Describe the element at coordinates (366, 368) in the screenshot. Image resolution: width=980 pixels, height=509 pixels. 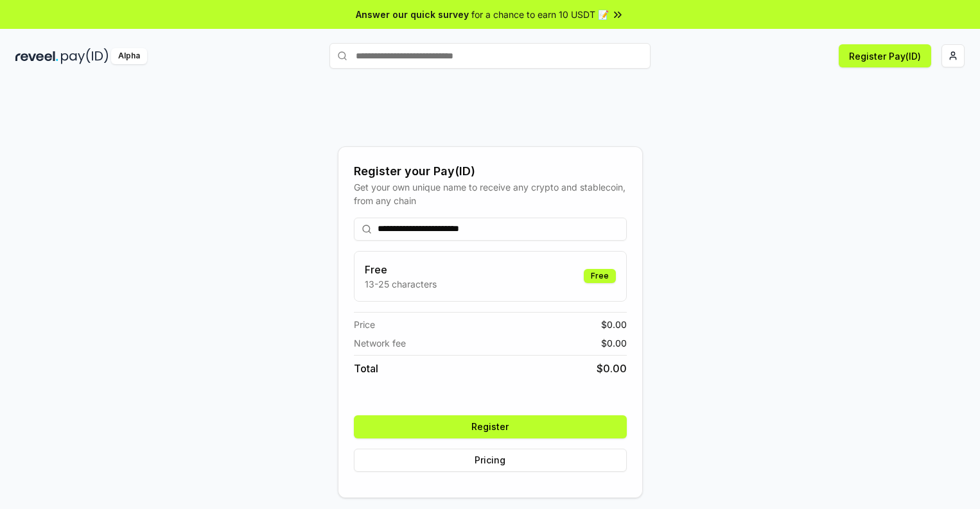
I see `span: Total` at that location.